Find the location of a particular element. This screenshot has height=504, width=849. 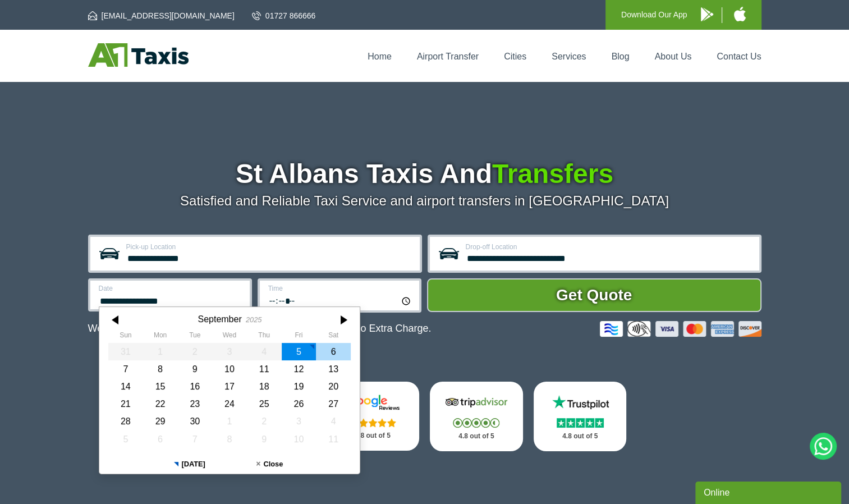

div: 25 September 2025 is located at coordinates (264, 403).